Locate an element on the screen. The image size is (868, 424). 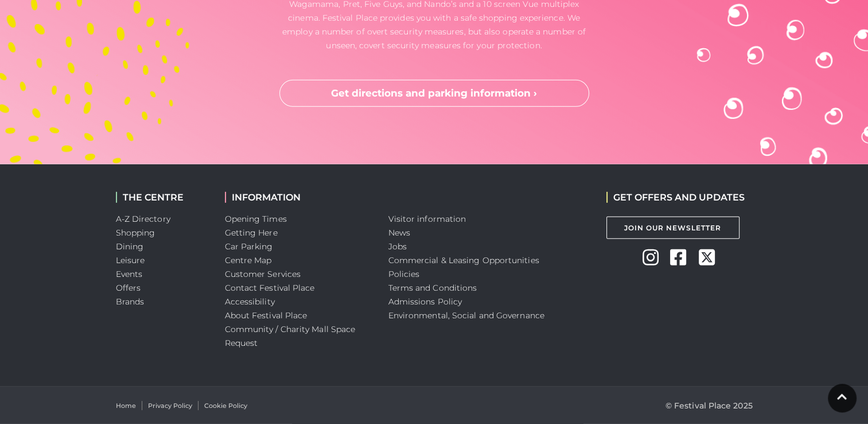
a: Dining is located at coordinates (130, 247).